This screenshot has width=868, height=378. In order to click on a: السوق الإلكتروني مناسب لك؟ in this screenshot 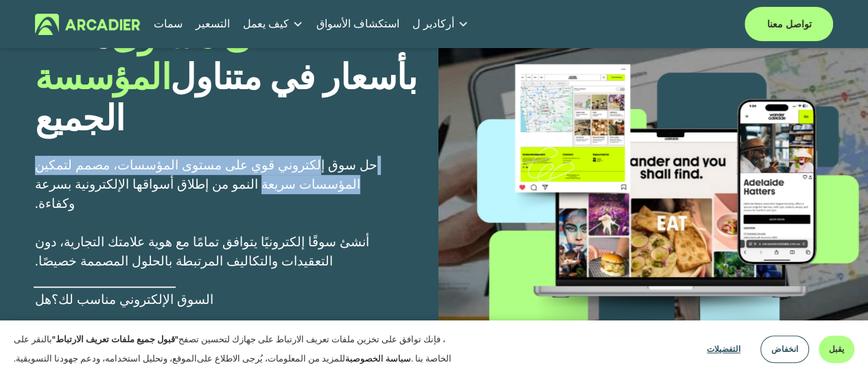, I will do `click(133, 299)`.